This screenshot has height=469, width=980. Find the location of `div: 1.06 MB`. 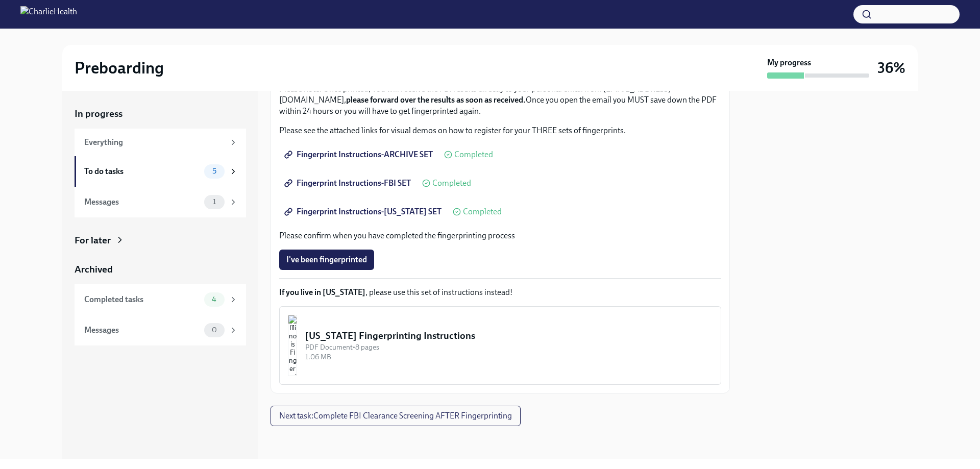

div: 1.06 MB is located at coordinates (509, 356).